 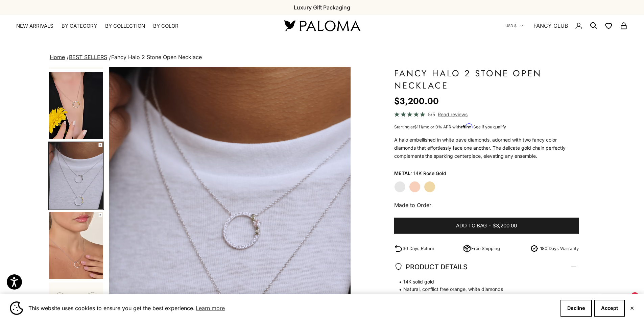 What do you see at coordinates (486, 148) in the screenshot?
I see `p: A halo embellished in white pave diamonds, adorned with two fancy color diamonds that effortlessl...` at bounding box center [486, 148].